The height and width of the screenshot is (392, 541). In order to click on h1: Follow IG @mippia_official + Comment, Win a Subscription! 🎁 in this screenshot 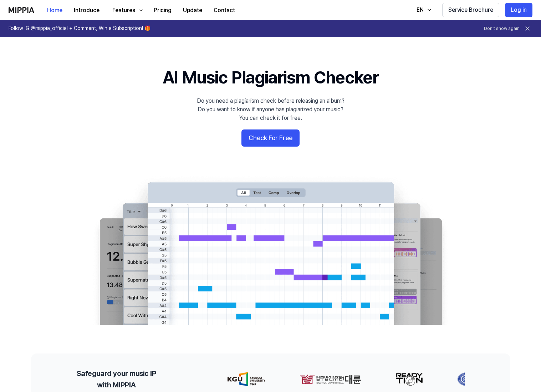, I will do `click(79, 28)`.